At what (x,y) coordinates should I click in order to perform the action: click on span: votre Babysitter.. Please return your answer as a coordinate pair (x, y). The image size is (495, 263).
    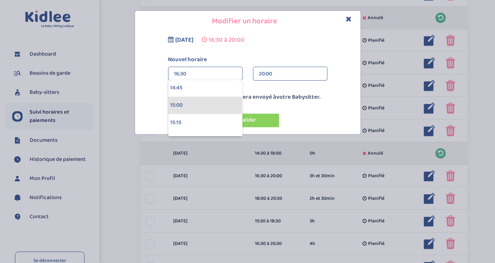
    Looking at the image, I should click on (298, 97).